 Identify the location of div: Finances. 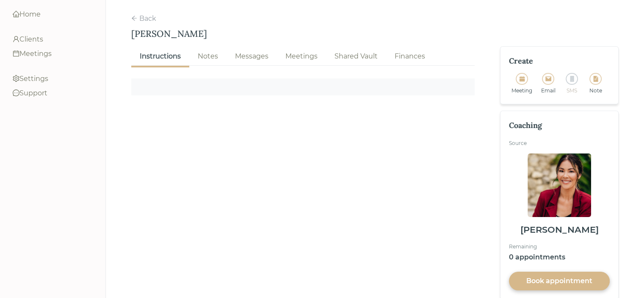
(410, 57).